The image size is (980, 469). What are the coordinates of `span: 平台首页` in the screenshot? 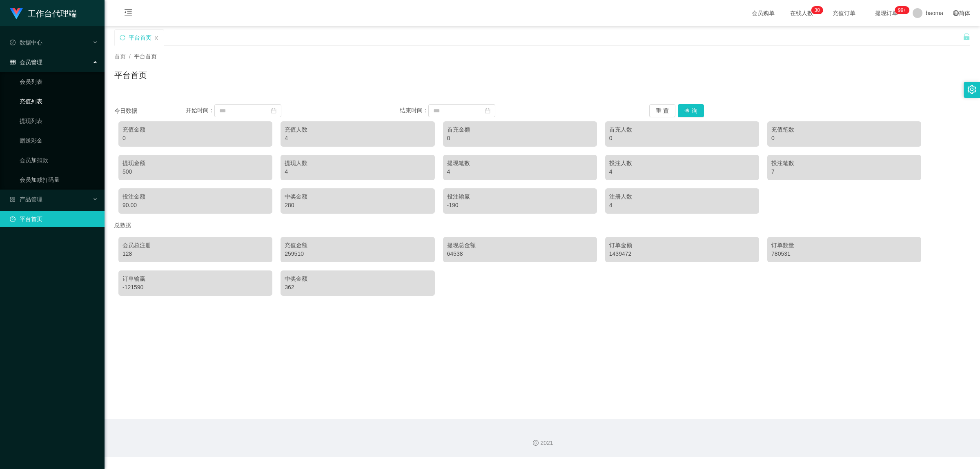 It's located at (145, 57).